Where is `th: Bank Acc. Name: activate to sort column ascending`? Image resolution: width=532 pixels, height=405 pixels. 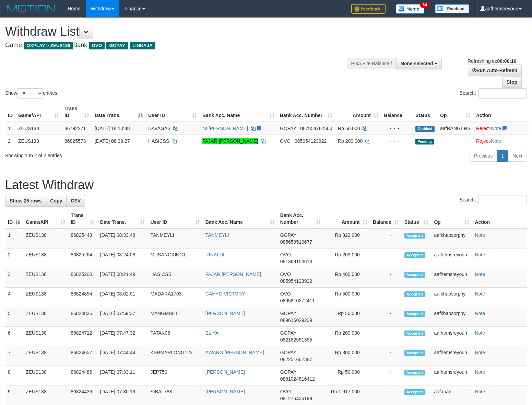
th: Bank Acc. Name: activate to sort column ascending is located at coordinates (238, 112).